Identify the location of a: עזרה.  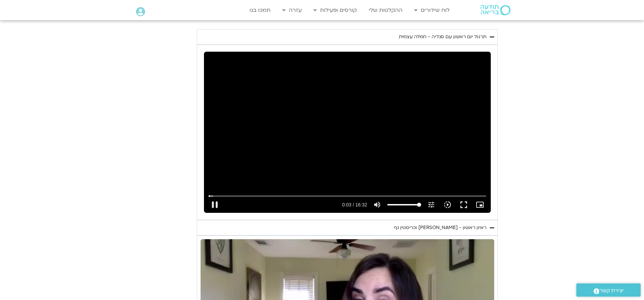
(292, 10).